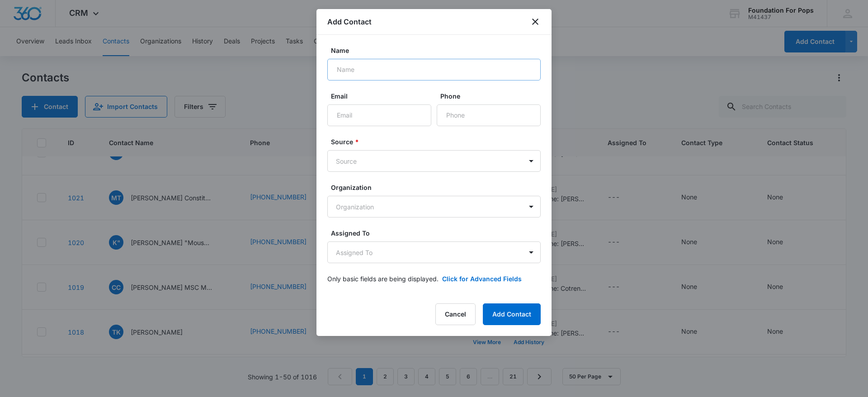 The width and height of the screenshot is (868, 397). What do you see at coordinates (512, 314) in the screenshot?
I see `button: Add Contact` at bounding box center [512, 314].